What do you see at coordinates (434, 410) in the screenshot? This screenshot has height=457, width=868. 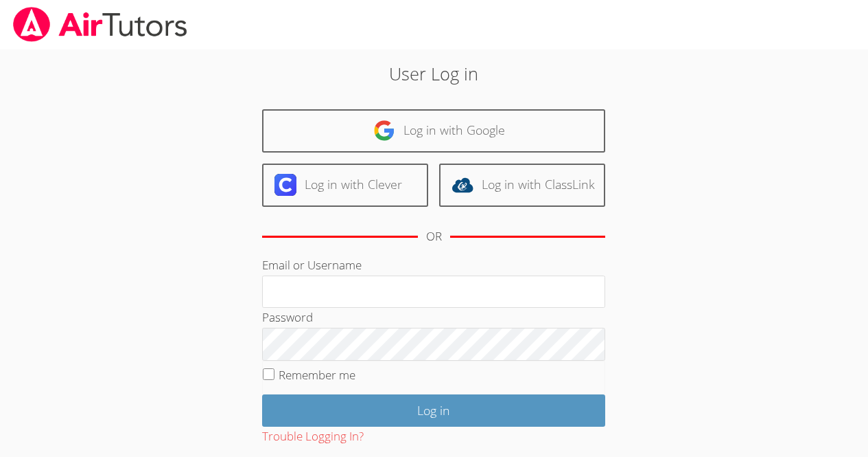 I see `input: Log in` at bounding box center [434, 410].